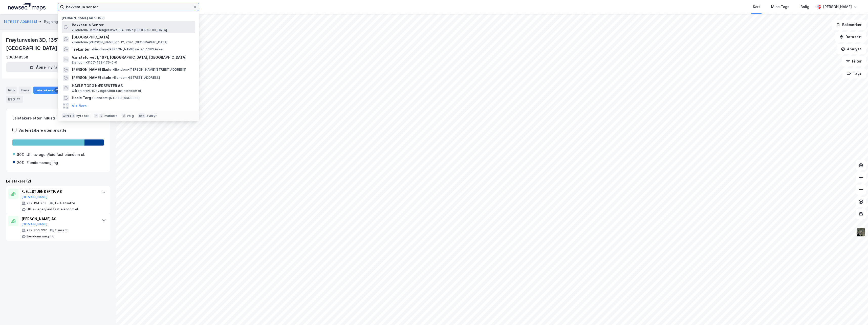  I want to click on span: Hasle Torg, so click(81, 98).